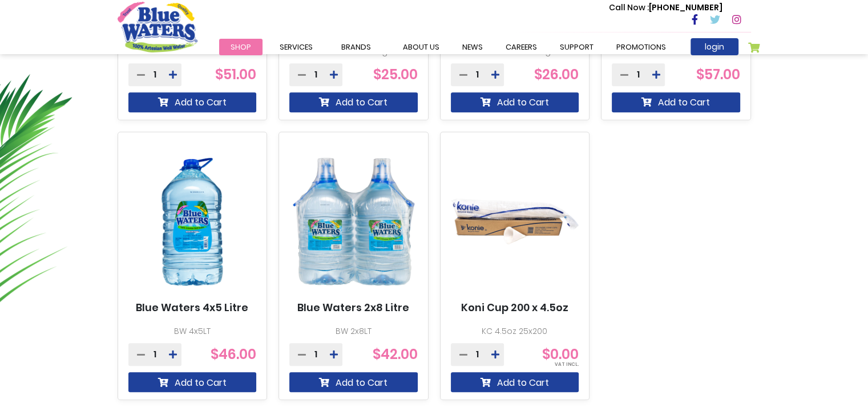  Describe the element at coordinates (234, 354) in the screenshot. I see `span: $46.00` at that location.